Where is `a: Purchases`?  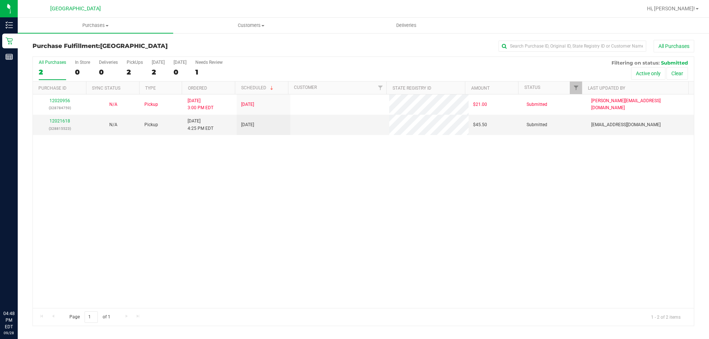 a: Purchases is located at coordinates (95, 25).